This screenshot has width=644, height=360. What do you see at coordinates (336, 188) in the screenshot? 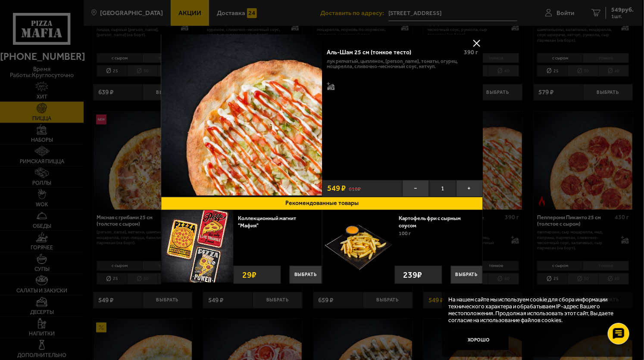
I see `span: 549 ₽` at bounding box center [336, 188].